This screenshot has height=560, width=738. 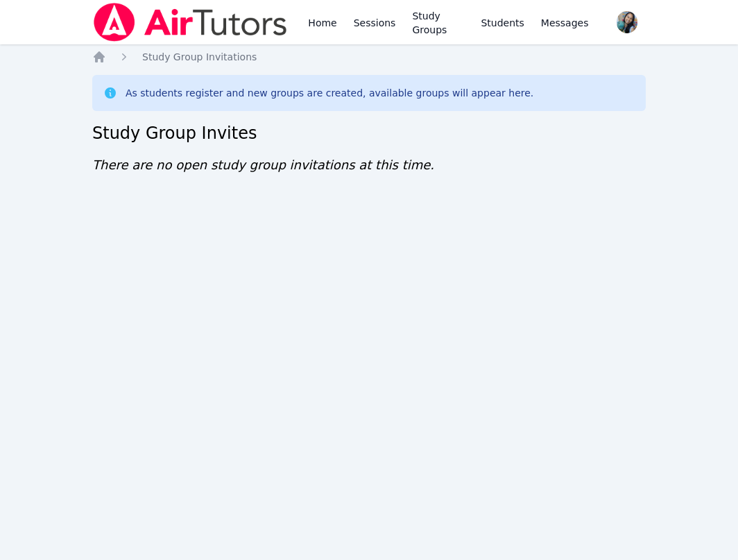 What do you see at coordinates (199, 57) in the screenshot?
I see `a: Study Group Invitations` at bounding box center [199, 57].